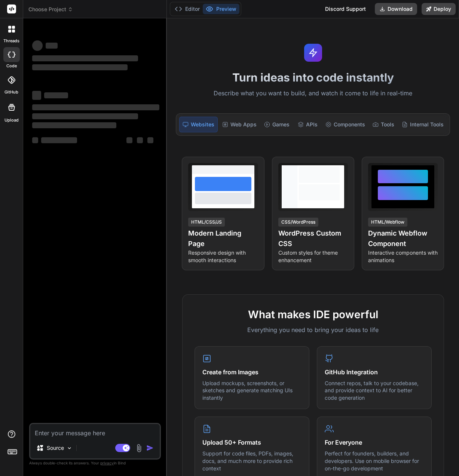  I want to click on div: APIs, so click(307, 124).